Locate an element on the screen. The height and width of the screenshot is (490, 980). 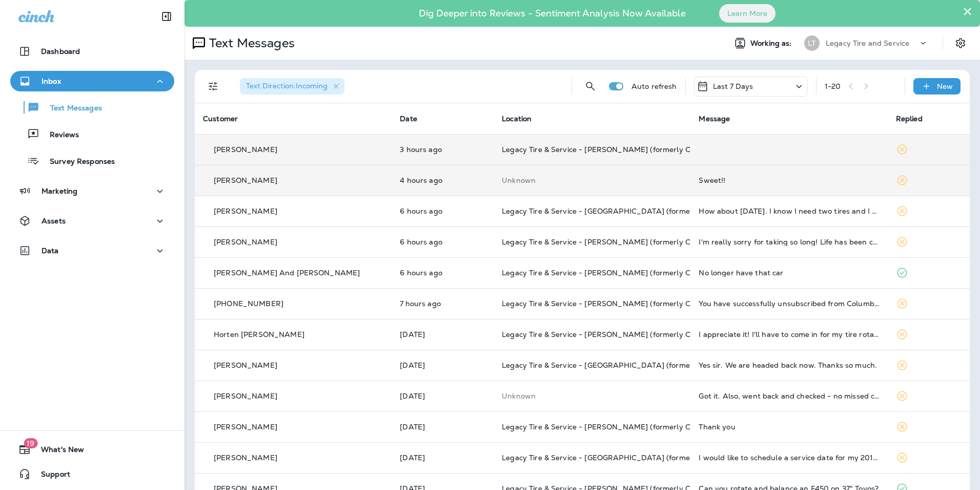
p: Oct 1, 2025 11:50 AM is located at coordinates (443, 365).